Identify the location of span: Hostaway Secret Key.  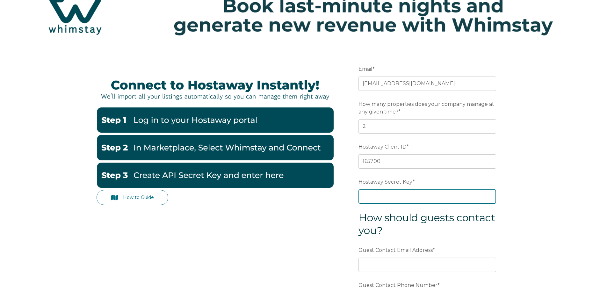
(386, 182).